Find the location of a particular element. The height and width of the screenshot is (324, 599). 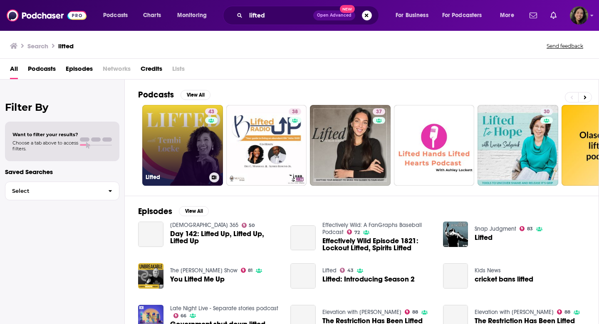

img: User Profile is located at coordinates (579, 15).